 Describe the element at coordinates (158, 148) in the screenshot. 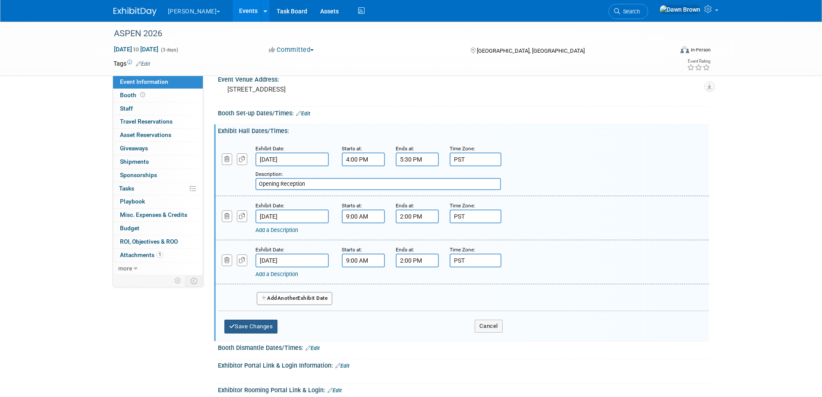

I see `a: Giveaways` at that location.